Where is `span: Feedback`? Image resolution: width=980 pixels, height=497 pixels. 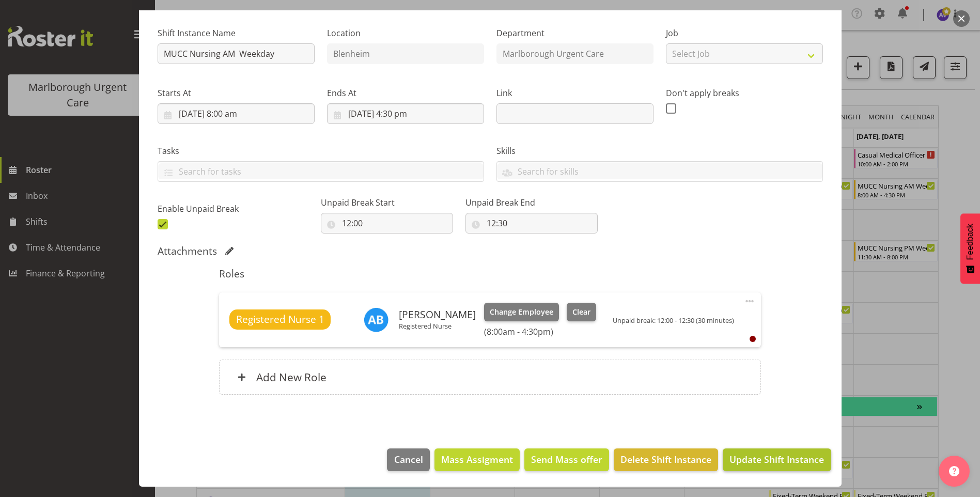 span: Feedback is located at coordinates (970, 242).